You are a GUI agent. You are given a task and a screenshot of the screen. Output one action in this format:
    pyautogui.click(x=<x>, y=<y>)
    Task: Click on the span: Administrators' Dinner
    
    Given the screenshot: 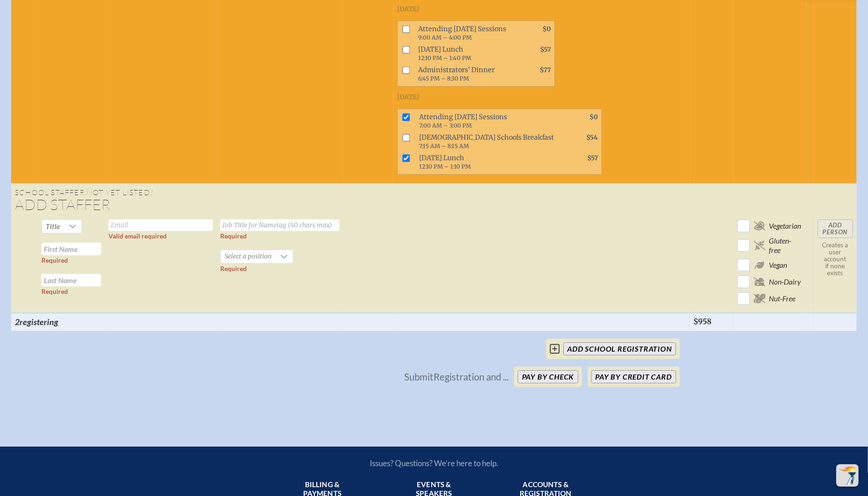 What is the action you would take?
    pyautogui.click(x=464, y=74)
    